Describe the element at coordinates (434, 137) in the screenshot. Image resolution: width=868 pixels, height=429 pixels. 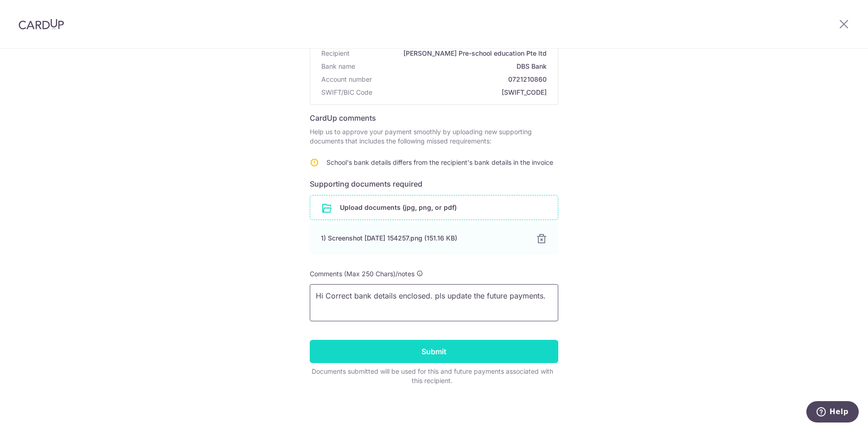
I see `p: Help us to approve your payment smoothly by uploading new supporting documents that includes the ...` at that location.